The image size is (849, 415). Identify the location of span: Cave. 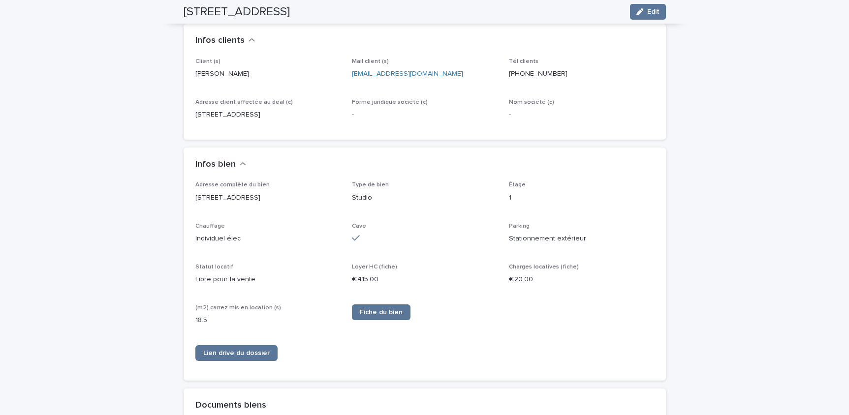
(359, 226).